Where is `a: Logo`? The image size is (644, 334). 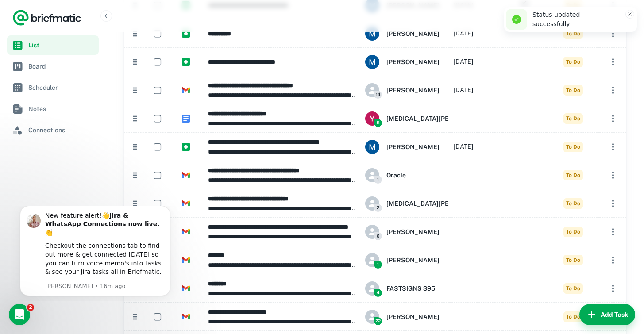
a: Logo is located at coordinates (47, 18).